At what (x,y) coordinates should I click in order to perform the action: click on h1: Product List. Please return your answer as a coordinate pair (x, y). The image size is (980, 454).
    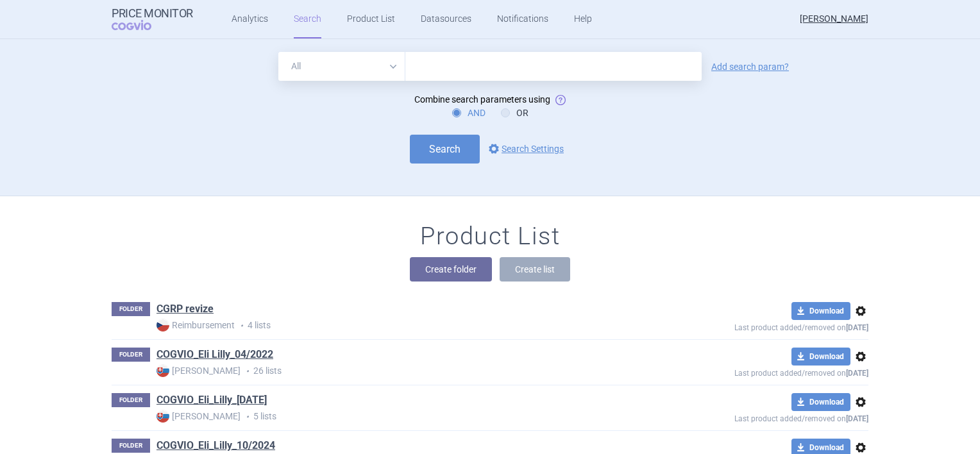
    Looking at the image, I should click on (490, 236).